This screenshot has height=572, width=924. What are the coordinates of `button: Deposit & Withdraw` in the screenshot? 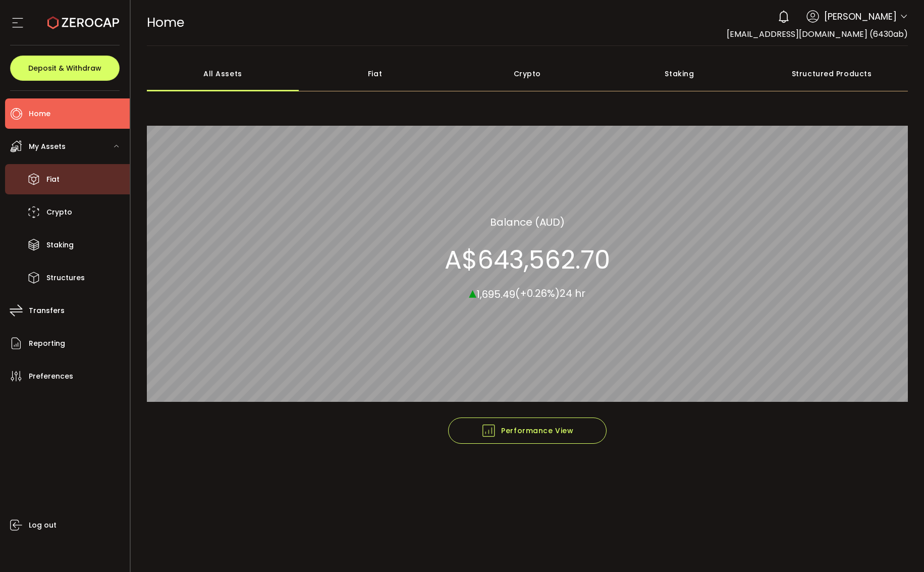 It's located at (65, 68).